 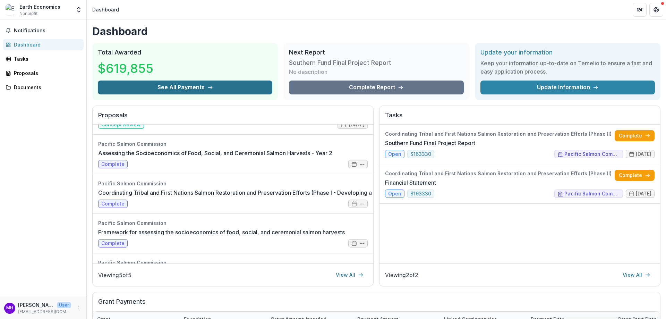 What do you see at coordinates (126, 68) in the screenshot?
I see `h3: $619,855` at bounding box center [126, 68].